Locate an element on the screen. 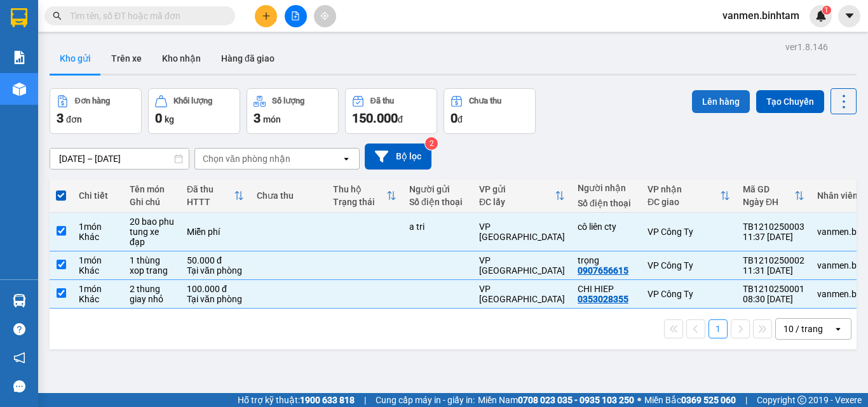  div: 50.000 đ is located at coordinates (215, 260).